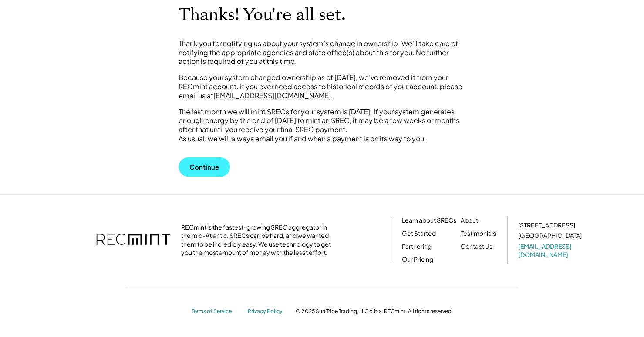 Image resolution: width=644 pixels, height=337 pixels. I want to click on div: Thank you for notifying us about your system's change in ownership. We'll take care of notifying ..., so click(322, 53).